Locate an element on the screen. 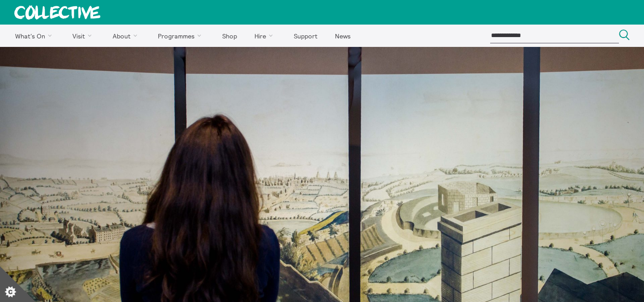 This screenshot has height=302, width=644. a: What's On is located at coordinates (35, 36).